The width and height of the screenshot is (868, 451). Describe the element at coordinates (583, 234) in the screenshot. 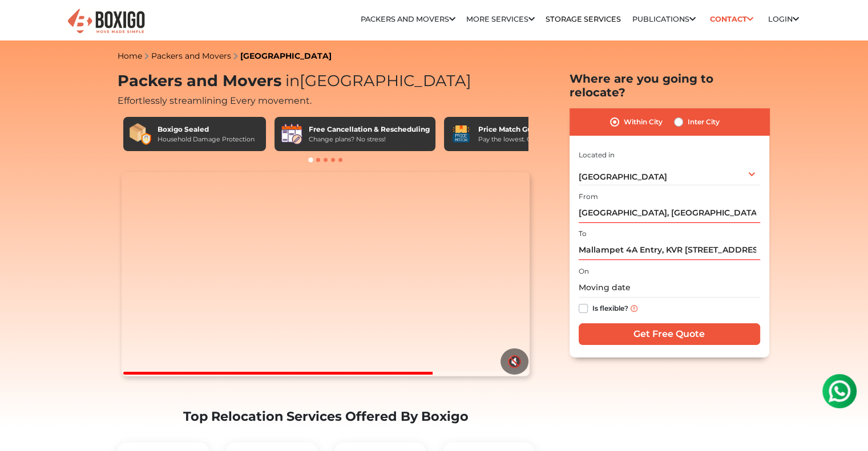

I see `label: To` at that location.